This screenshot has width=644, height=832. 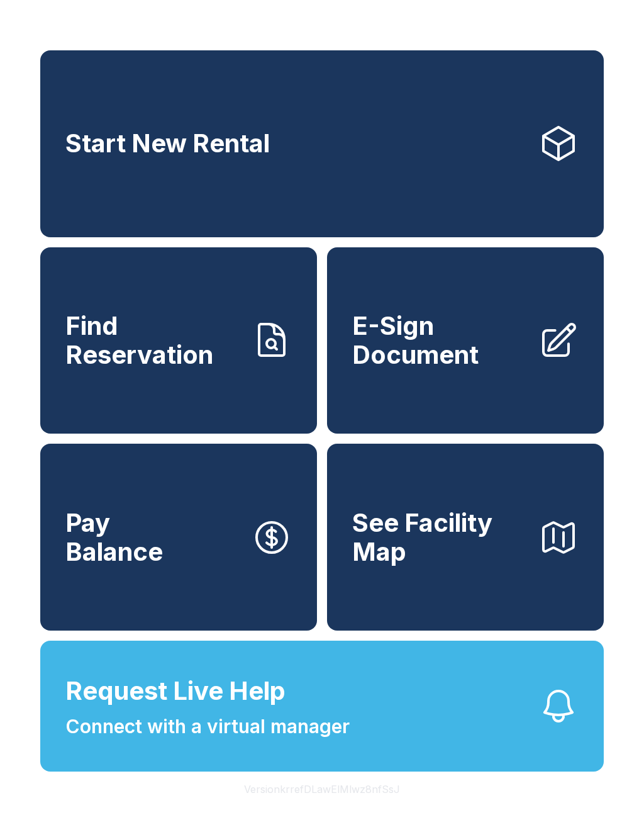 What do you see at coordinates (178, 340) in the screenshot?
I see `a: Find Reservation` at bounding box center [178, 340].